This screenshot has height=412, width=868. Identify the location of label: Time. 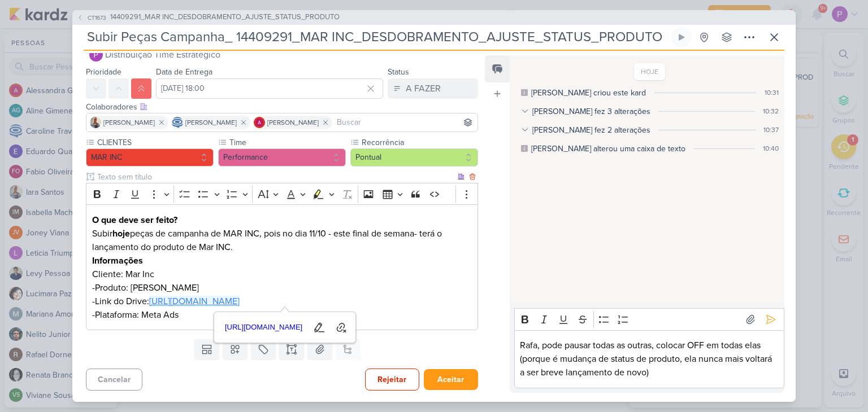
(287, 143).